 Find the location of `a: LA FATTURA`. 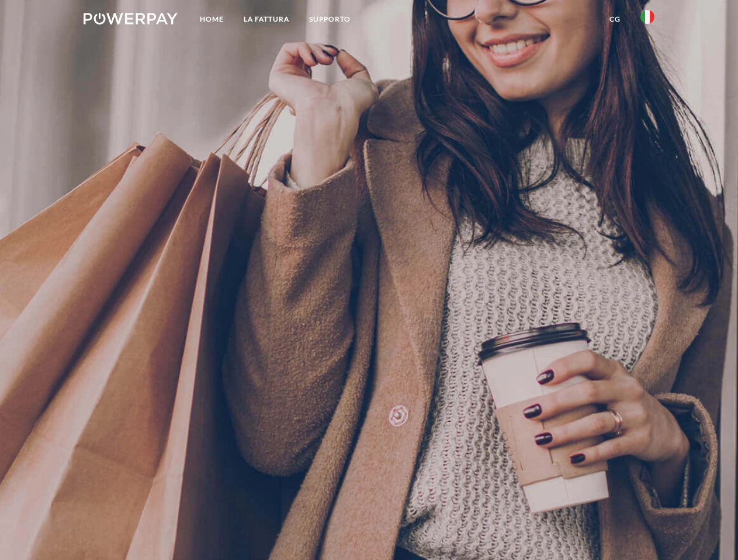

a: LA FATTURA is located at coordinates (266, 19).